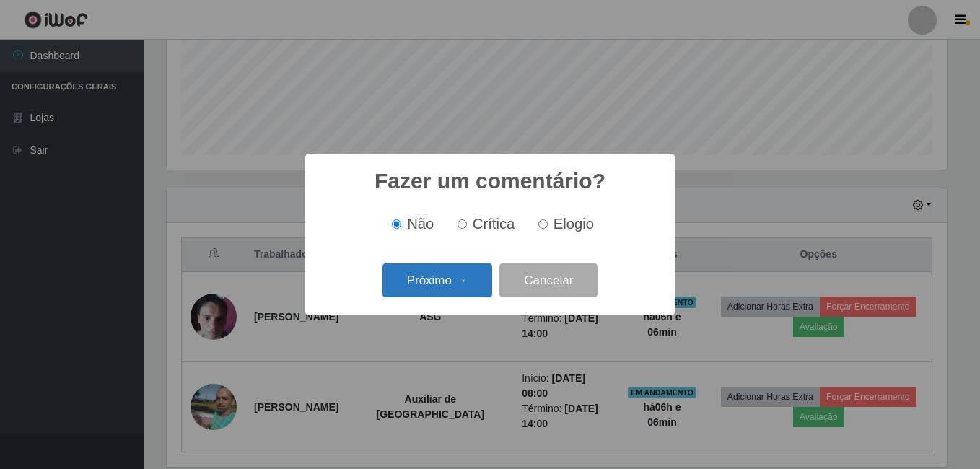 The width and height of the screenshot is (980, 469). What do you see at coordinates (437, 280) in the screenshot?
I see `button: Próximo →` at bounding box center [437, 280].